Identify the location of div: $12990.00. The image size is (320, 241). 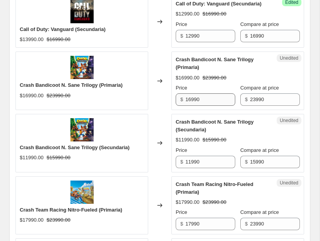
(187, 14).